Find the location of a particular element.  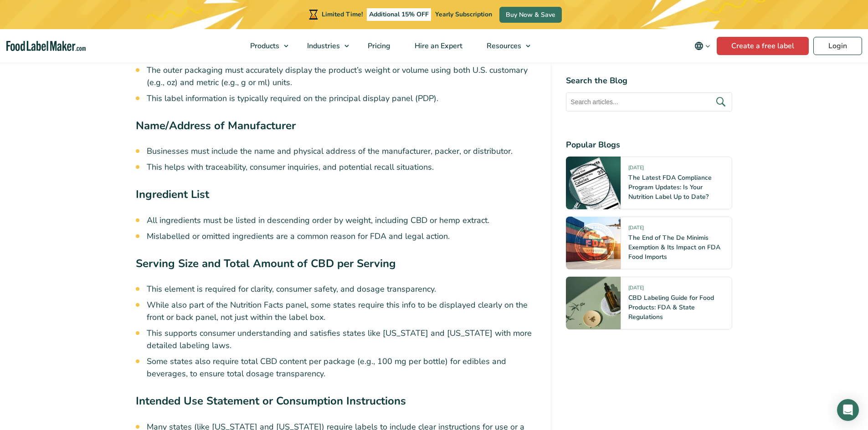

span: Resources is located at coordinates (503, 46).